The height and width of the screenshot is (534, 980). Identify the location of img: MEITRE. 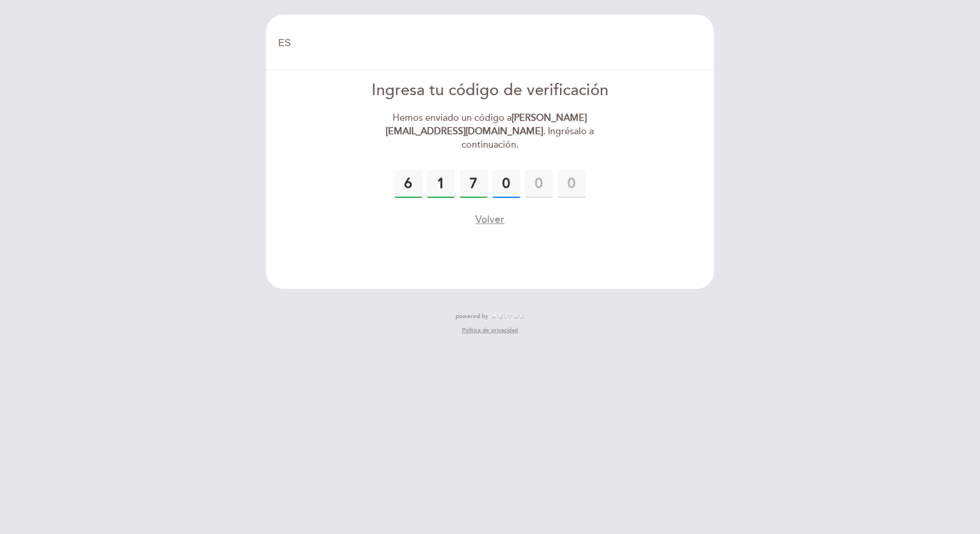
(507, 316).